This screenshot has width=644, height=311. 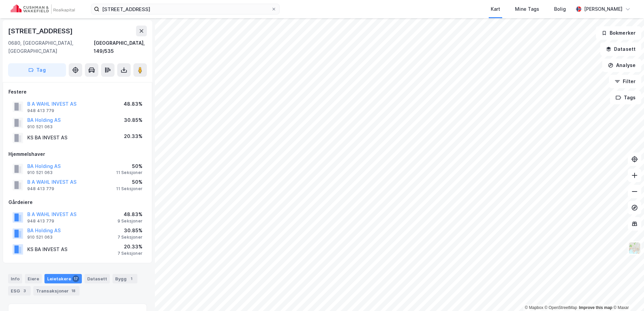 I want to click on a: OpenStreetMap, so click(x=561, y=308).